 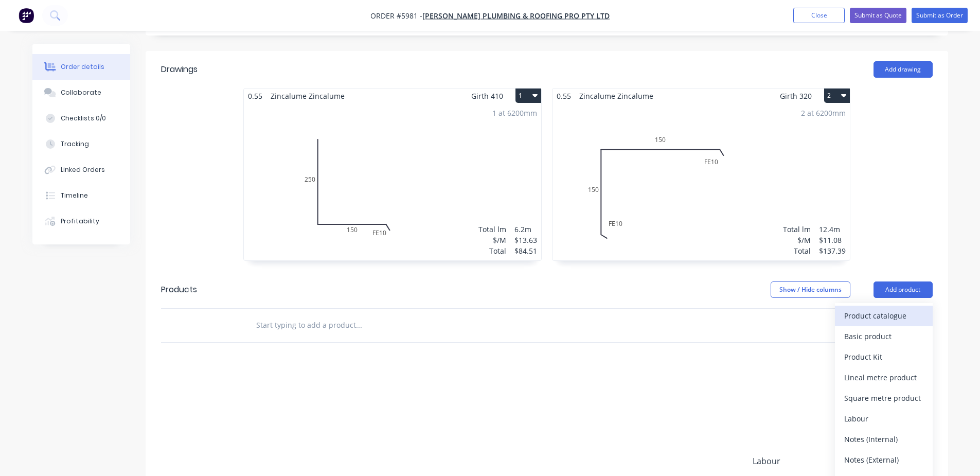 What do you see at coordinates (833, 229) in the screenshot?
I see `div: 12.4m` at bounding box center [833, 229].